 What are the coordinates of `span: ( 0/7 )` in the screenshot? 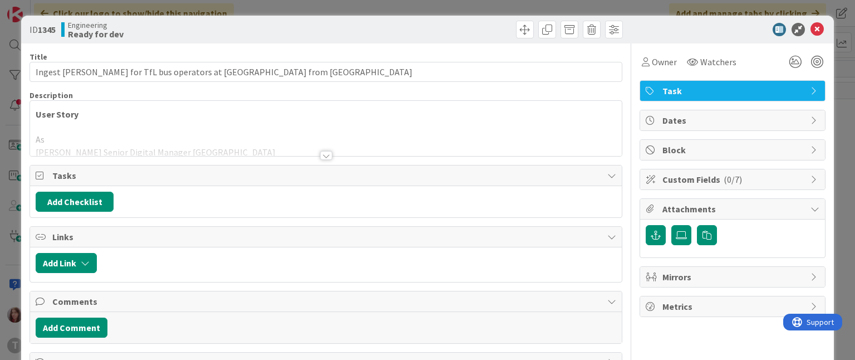 It's located at (733, 179).